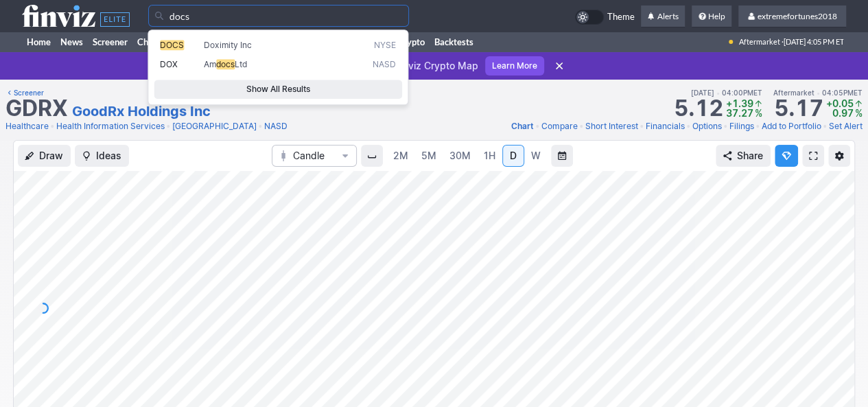 The width and height of the screenshot is (868, 407). I want to click on span: 30M, so click(460, 155).